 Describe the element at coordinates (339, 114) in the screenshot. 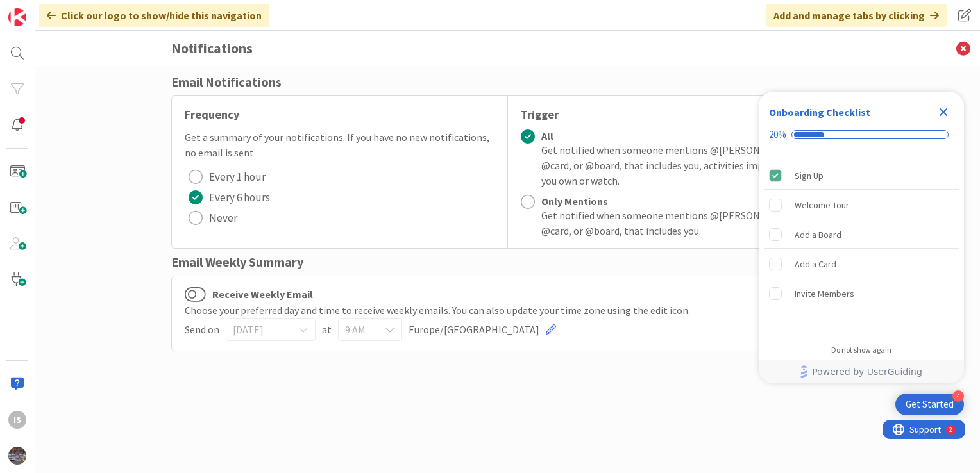

I see `div: Frequency` at that location.